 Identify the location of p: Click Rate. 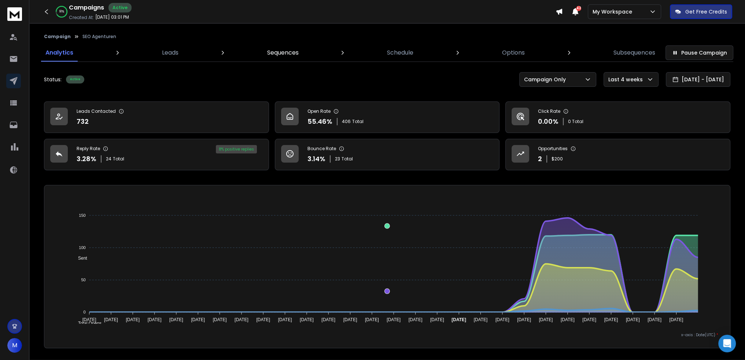
(549, 111).